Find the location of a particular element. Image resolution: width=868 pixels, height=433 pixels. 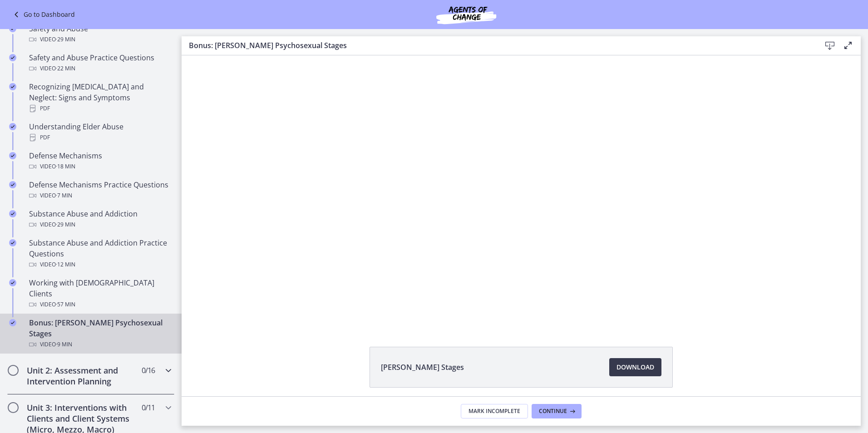

span: Mark Incomplete is located at coordinates (494, 411).